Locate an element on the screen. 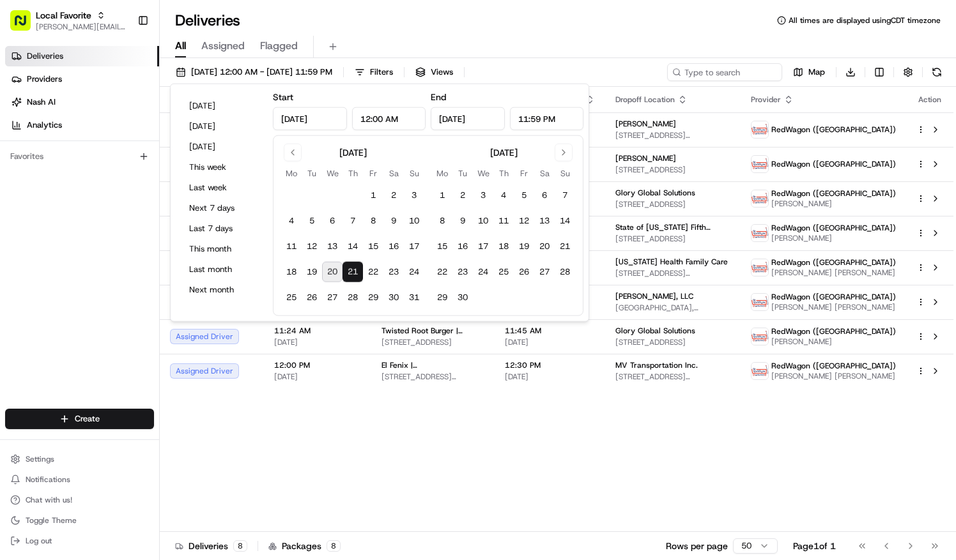  div: Deliveries is located at coordinates (211, 547).